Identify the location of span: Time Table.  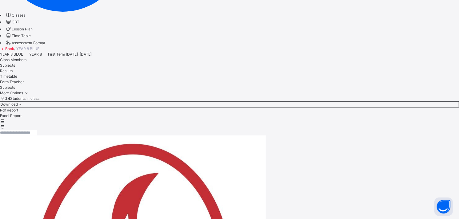
(21, 36).